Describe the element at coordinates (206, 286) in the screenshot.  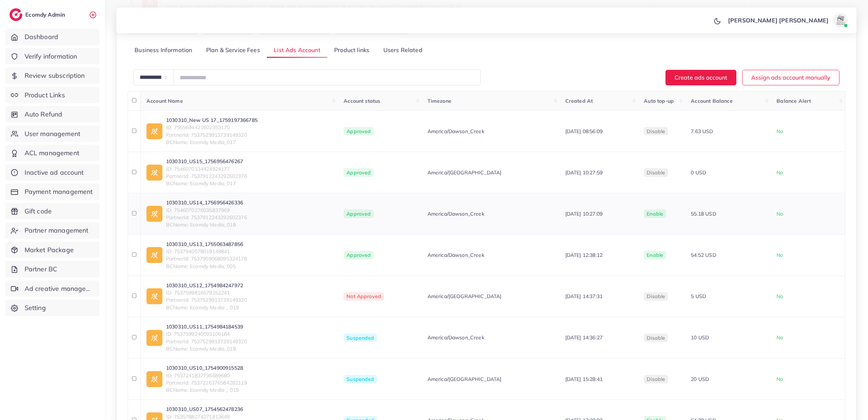
I see `a: 1030310_US12_1754984247972` at that location.